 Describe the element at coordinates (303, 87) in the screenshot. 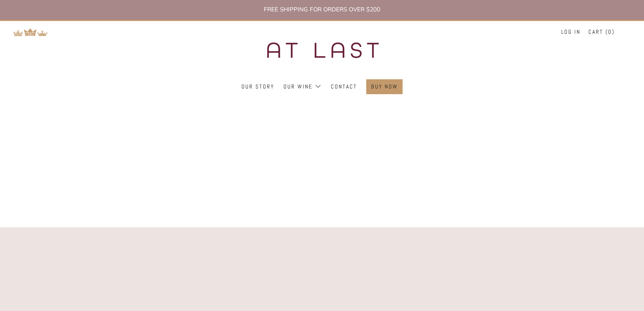

I see `a: Our Wine` at that location.